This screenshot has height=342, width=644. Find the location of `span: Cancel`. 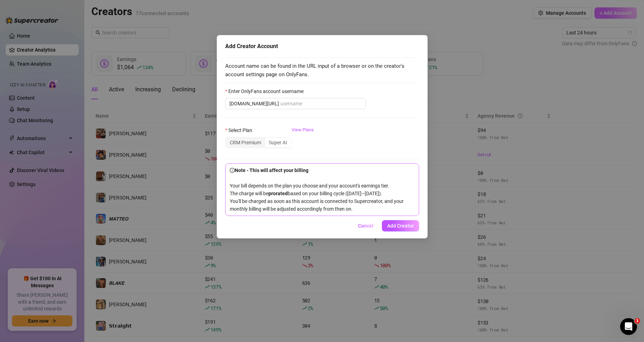

span: Cancel is located at coordinates (366, 226).